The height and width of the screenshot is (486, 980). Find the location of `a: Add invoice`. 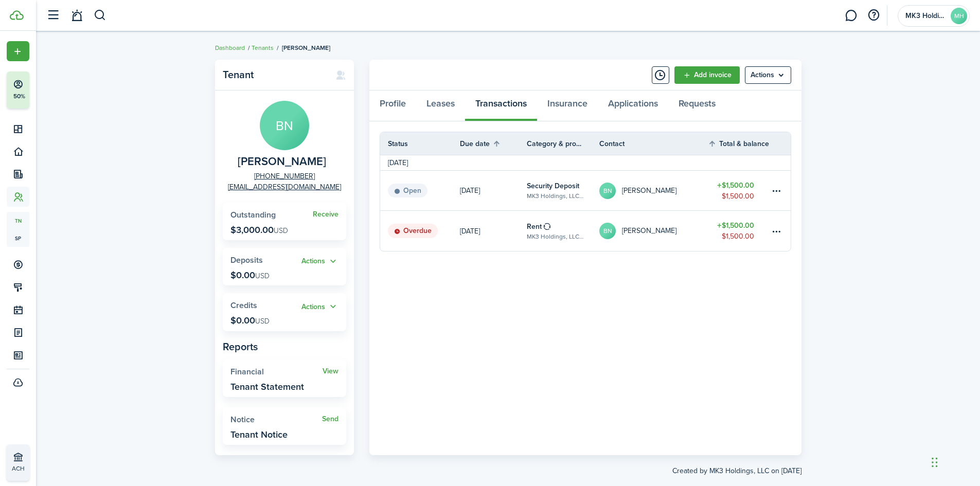

a: Add invoice is located at coordinates (707, 75).